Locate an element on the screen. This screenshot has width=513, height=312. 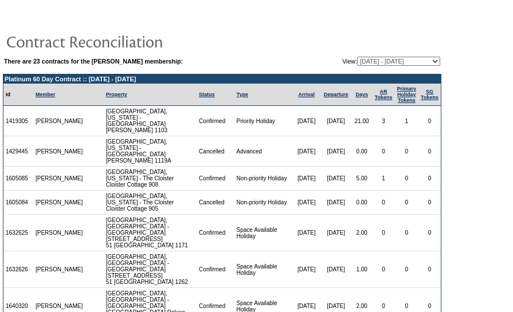
td: 3 is located at coordinates (383, 121).